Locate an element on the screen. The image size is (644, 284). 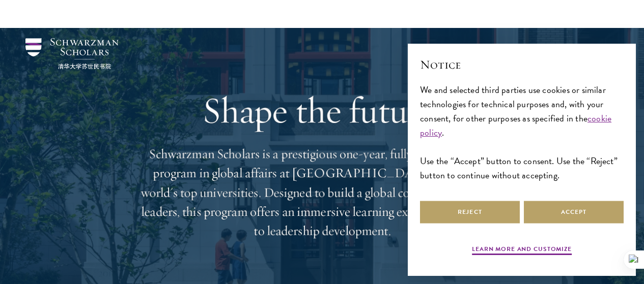
button: Reject is located at coordinates (470, 212).